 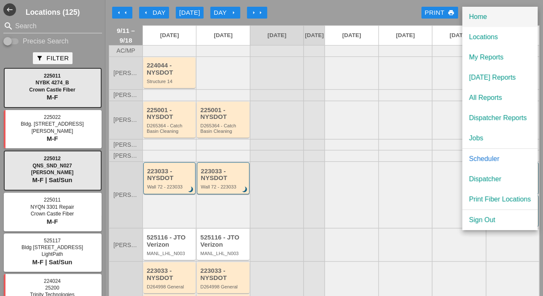 I want to click on div: Scheduler, so click(x=500, y=159).